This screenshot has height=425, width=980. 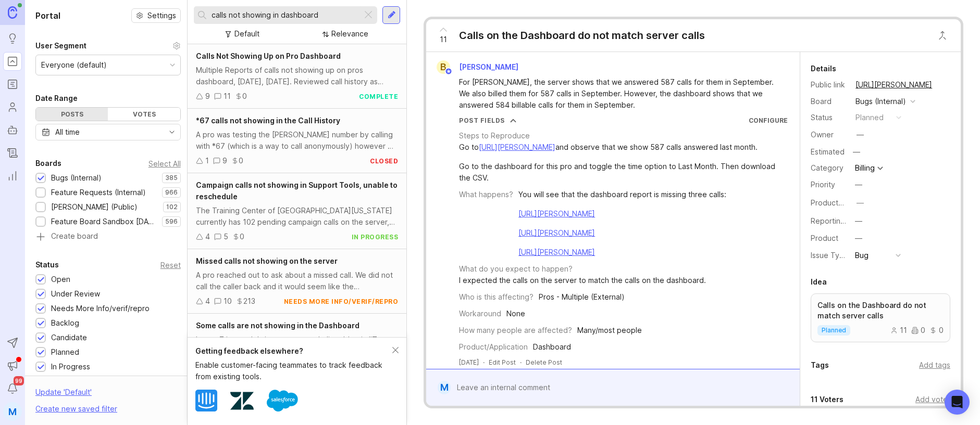 What do you see at coordinates (98, 193) in the screenshot?
I see `div: Feature Requests (Internal)` at bounding box center [98, 193].